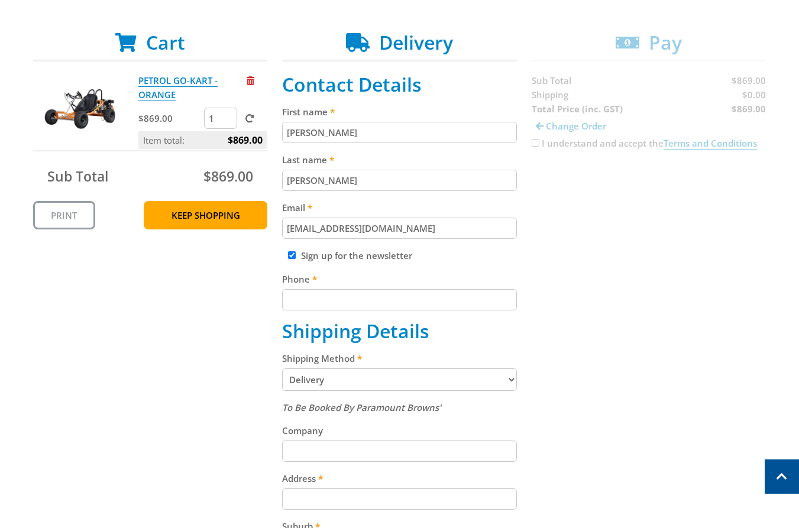 This screenshot has width=799, height=528. What do you see at coordinates (64, 215) in the screenshot?
I see `a: Print` at bounding box center [64, 215].